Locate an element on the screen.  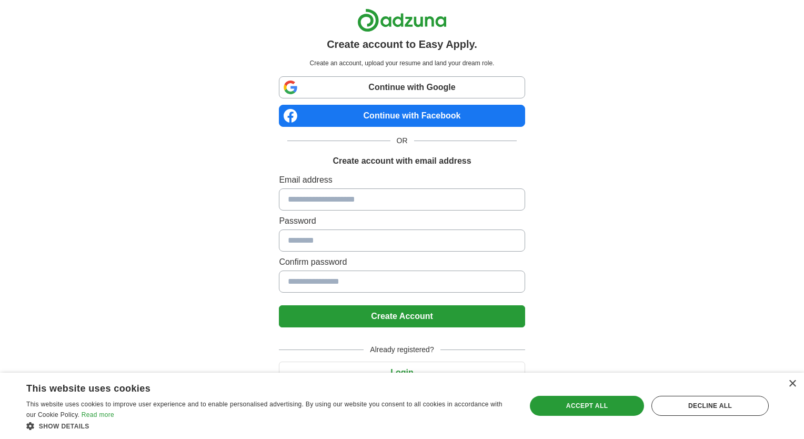
p: Create an account, upload your resume and land your dream role. is located at coordinates (402, 63).